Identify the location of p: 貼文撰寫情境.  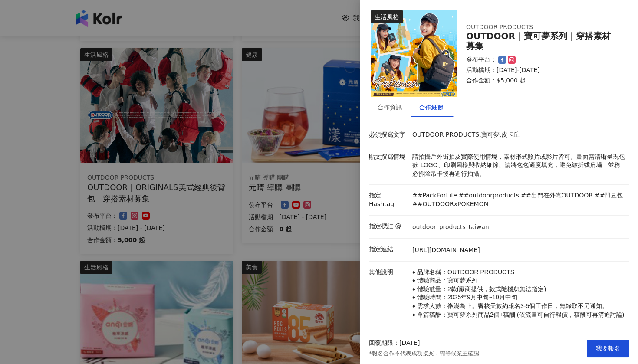
(388, 157).